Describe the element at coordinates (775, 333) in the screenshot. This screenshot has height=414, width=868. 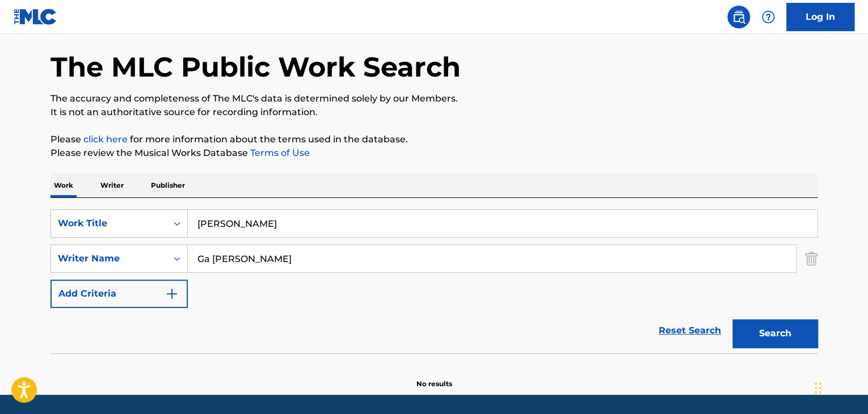
I see `button: Search` at that location.